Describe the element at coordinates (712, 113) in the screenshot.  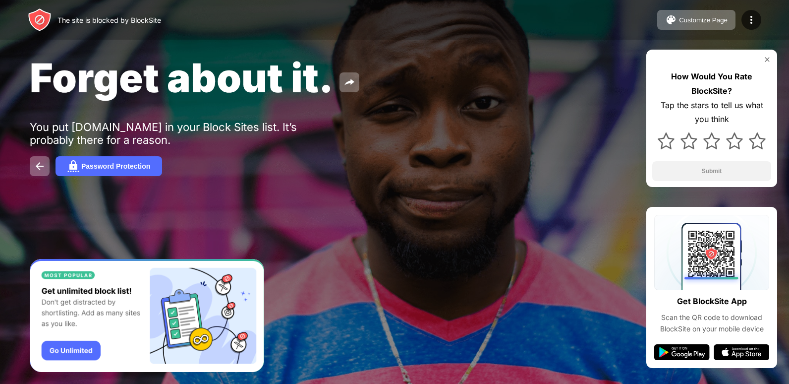
I see `div: Tap the stars to tell us what you think` at that location.